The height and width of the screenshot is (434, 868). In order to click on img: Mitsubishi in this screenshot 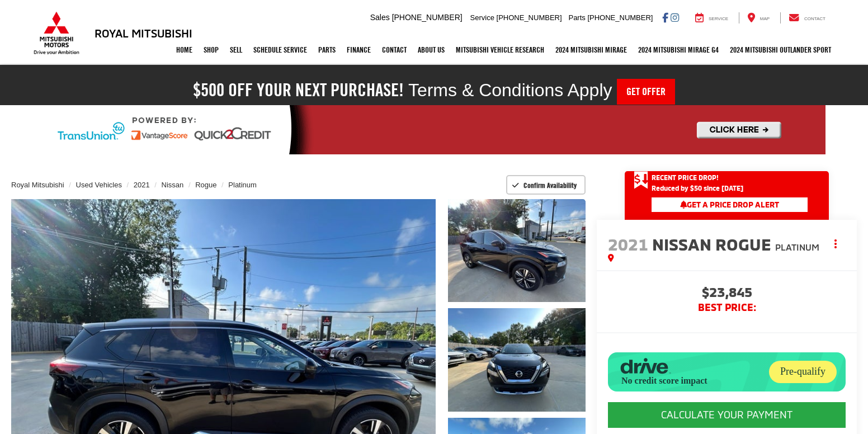, I will do `click(57, 33)`.